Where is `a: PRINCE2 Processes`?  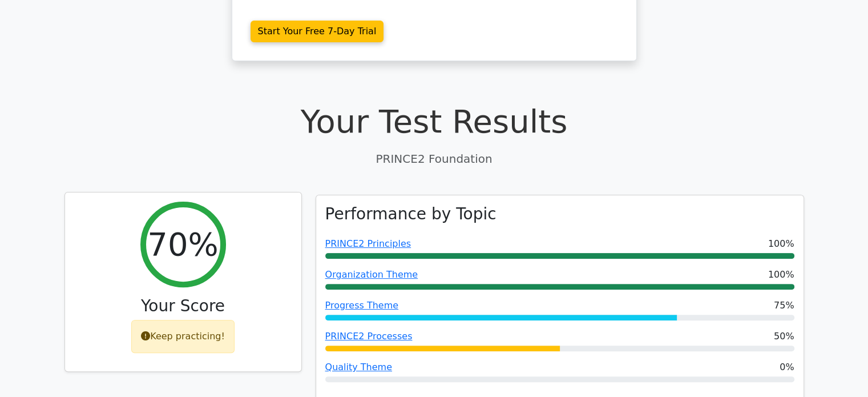 a: PRINCE2 Processes is located at coordinates (369, 336).